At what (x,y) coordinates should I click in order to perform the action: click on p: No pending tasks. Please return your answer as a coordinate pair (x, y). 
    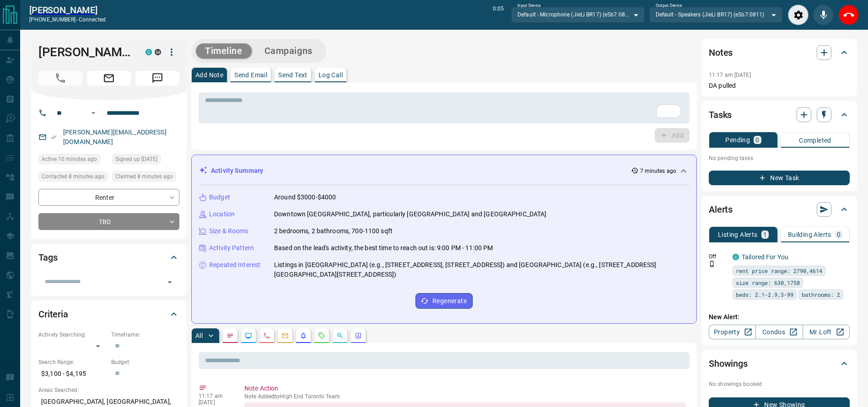
    Looking at the image, I should click on (779, 158).